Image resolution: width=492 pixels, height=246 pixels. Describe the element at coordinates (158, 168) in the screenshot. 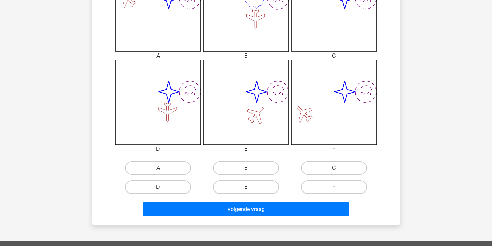

I see `label: A` at that location.